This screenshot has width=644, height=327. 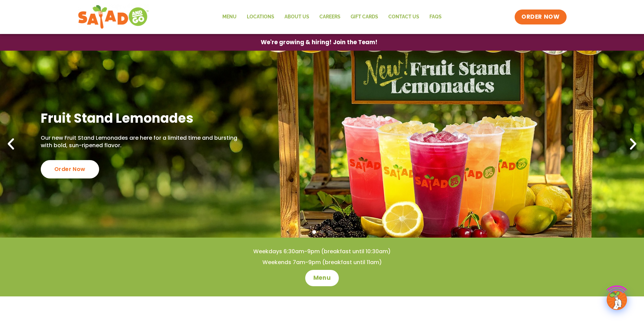 I want to click on a: Contact Us, so click(x=403, y=17).